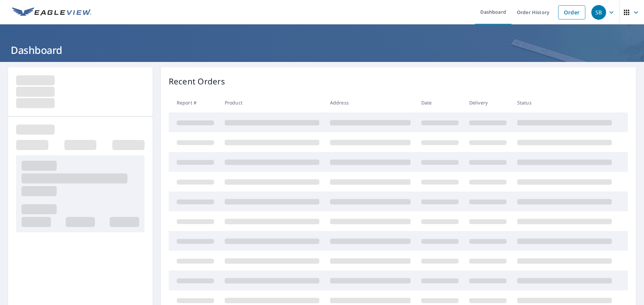 The width and height of the screenshot is (644, 305). Describe the element at coordinates (565, 102) in the screenshot. I see `th: Status` at that location.